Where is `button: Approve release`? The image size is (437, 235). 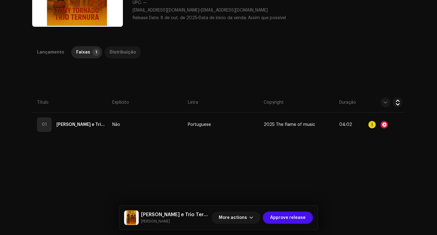 button: Approve release is located at coordinates (288, 217).